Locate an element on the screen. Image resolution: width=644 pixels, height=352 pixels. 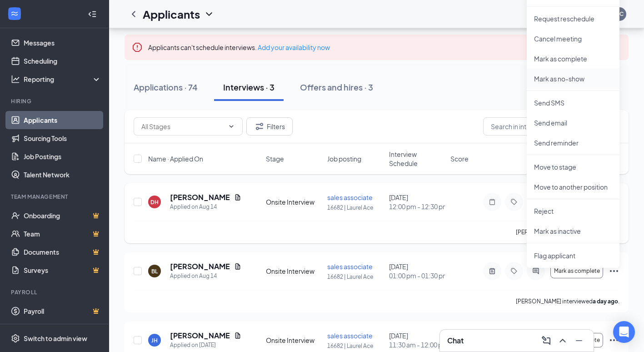
svg: WorkstreamLogo is located at coordinates (14, 13).